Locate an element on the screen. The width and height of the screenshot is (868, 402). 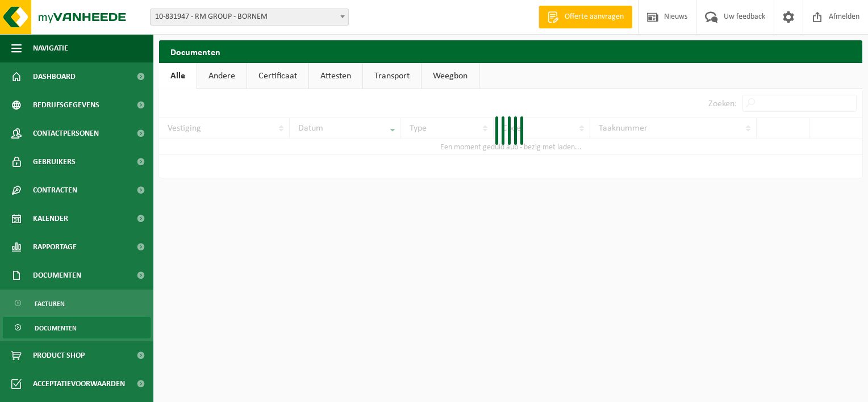
a: Andere is located at coordinates (222, 76).